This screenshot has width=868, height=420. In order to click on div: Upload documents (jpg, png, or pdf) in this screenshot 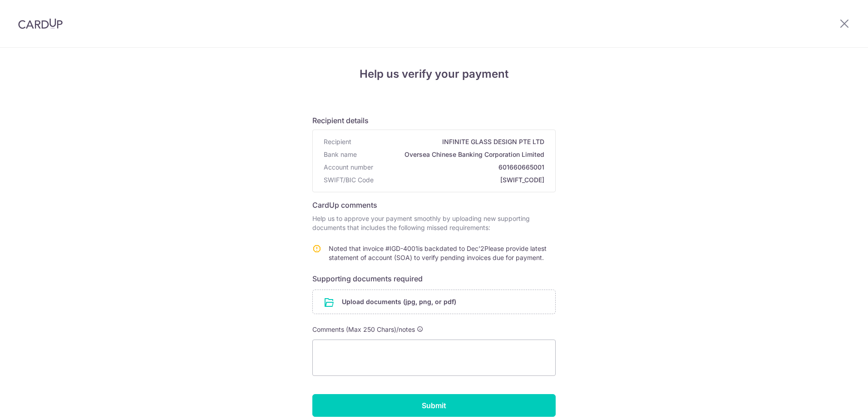, I will do `click(434, 302)`.